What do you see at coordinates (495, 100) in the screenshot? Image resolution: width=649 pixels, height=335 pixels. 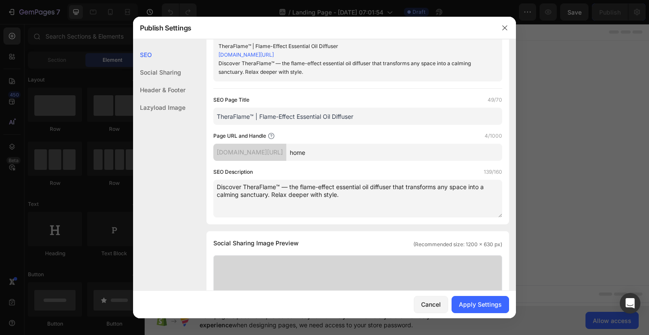 I see `label: 49/70` at bounding box center [495, 100].